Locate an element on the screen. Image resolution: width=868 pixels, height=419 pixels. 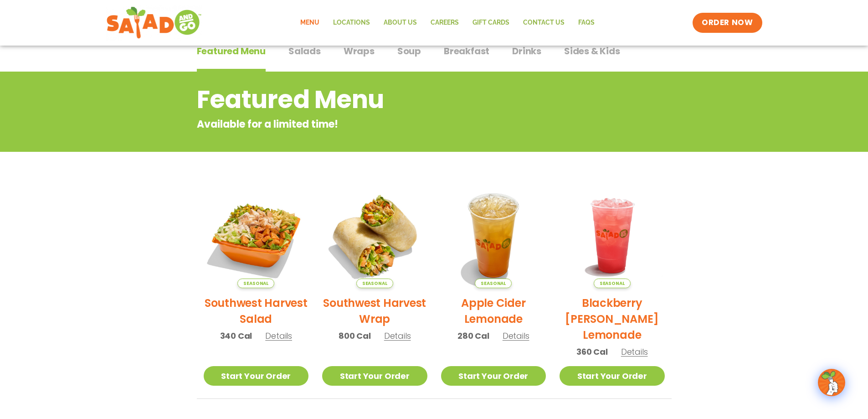
h2: Featured Menu is located at coordinates (397, 100).